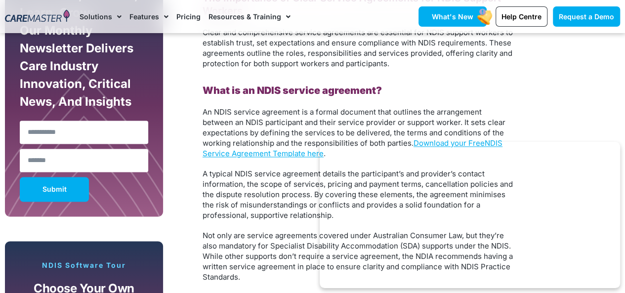 This screenshot has height=293, width=625. I want to click on a: Help Centre, so click(521, 16).